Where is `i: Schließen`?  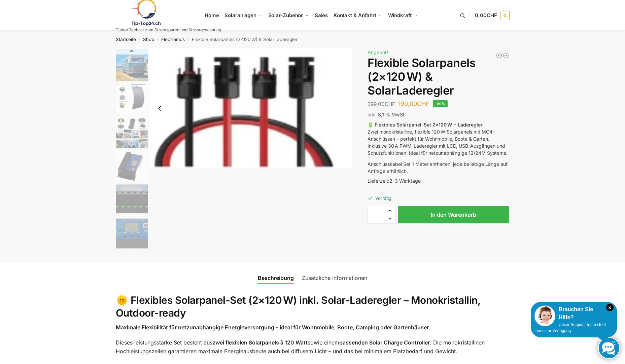
i: Schließen is located at coordinates (610, 307).